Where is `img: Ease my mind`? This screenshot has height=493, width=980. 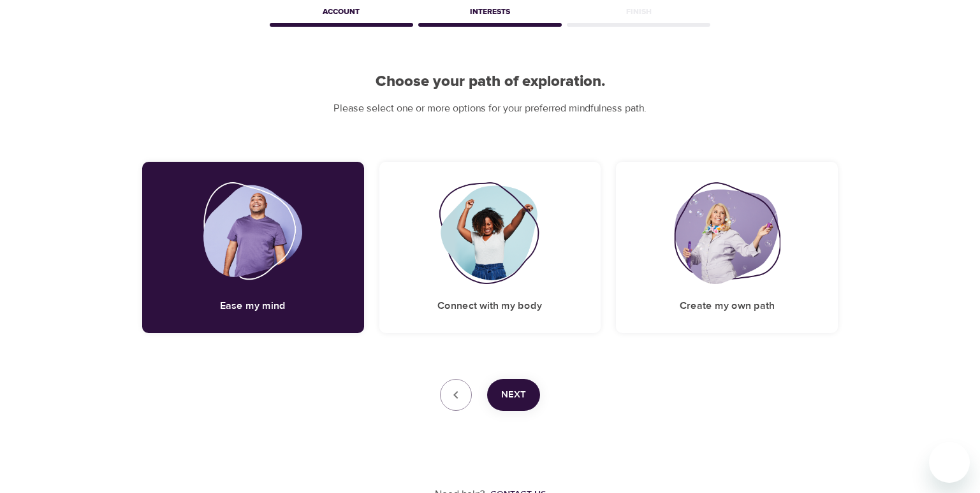
img: Ease my mind is located at coordinates (252, 234).